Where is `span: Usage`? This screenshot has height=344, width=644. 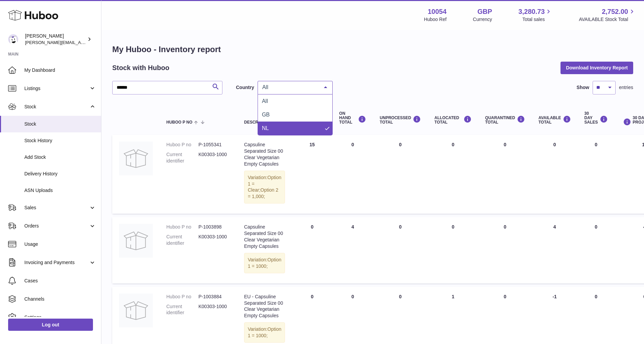 span: Usage is located at coordinates (60, 244).